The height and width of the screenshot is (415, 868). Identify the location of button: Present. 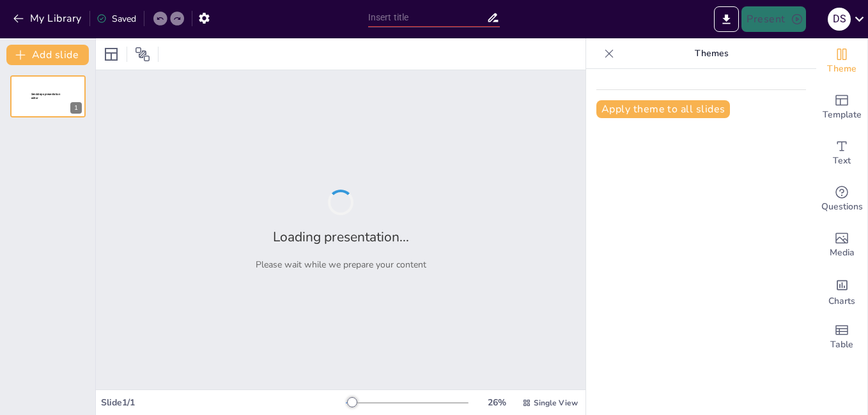
(773, 19).